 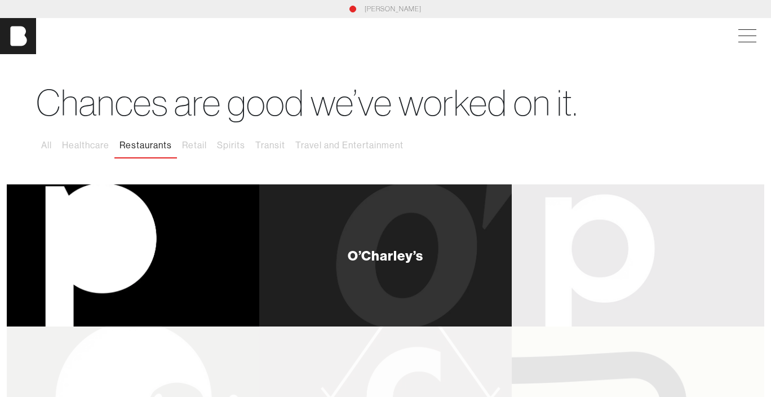 I want to click on button: Travel and Entertainment, so click(x=349, y=145).